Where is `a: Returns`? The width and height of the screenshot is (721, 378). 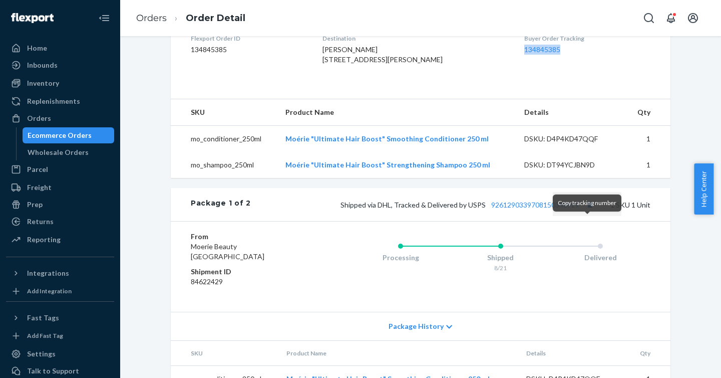
a: Returns is located at coordinates (60, 221).